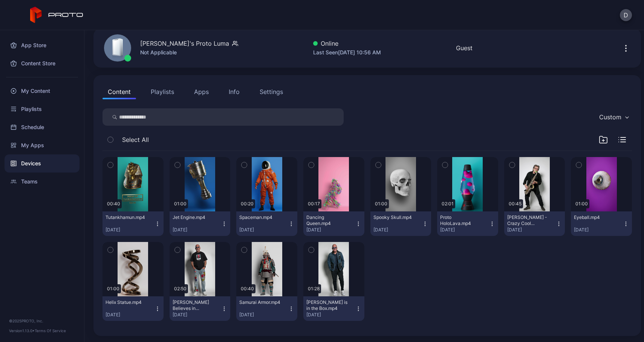 The height and width of the screenshot is (342, 644). What do you see at coordinates (260, 302) in the screenshot?
I see `div: Samurai Armor.mp4` at bounding box center [260, 302].